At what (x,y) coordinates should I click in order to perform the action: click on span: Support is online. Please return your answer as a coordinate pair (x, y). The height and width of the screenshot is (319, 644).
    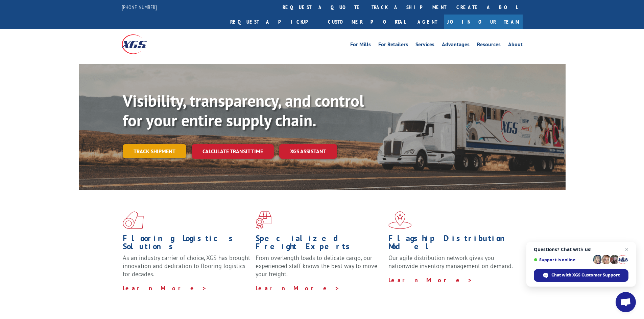
    Looking at the image, I should click on (562, 260).